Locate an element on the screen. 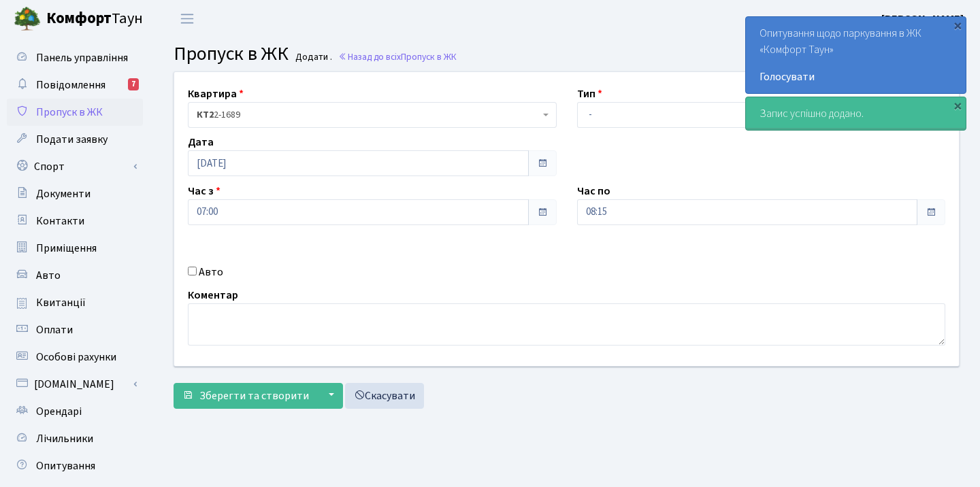 This screenshot has height=487, width=980. div: Запис успішно додано. is located at coordinates (855, 114).